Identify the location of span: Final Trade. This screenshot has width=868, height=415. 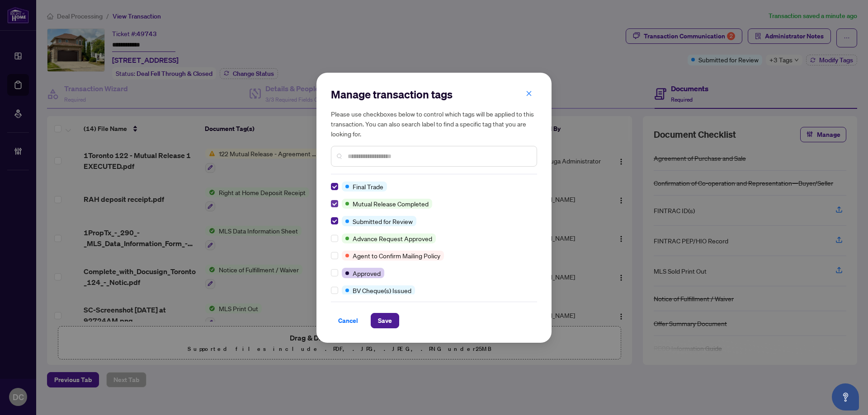
(368, 187).